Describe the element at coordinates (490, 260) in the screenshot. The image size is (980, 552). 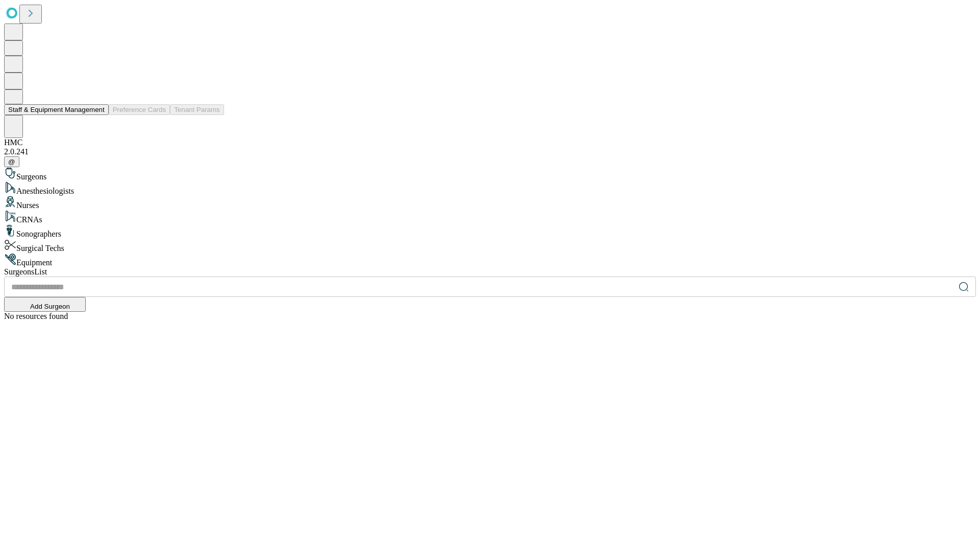
I see `div: Equipment` at that location.